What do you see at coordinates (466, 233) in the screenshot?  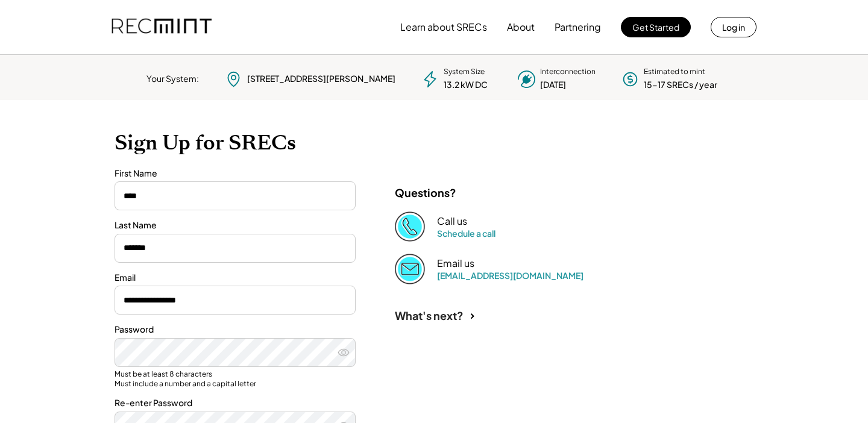 I see `a: Schedule a call` at bounding box center [466, 233].